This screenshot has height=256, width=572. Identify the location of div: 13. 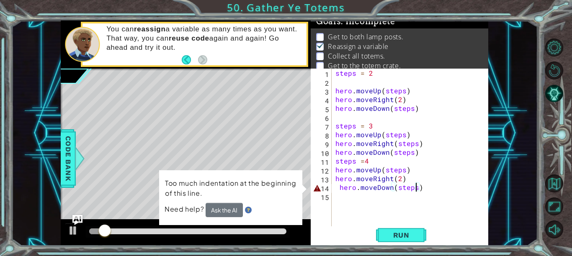
(322, 179).